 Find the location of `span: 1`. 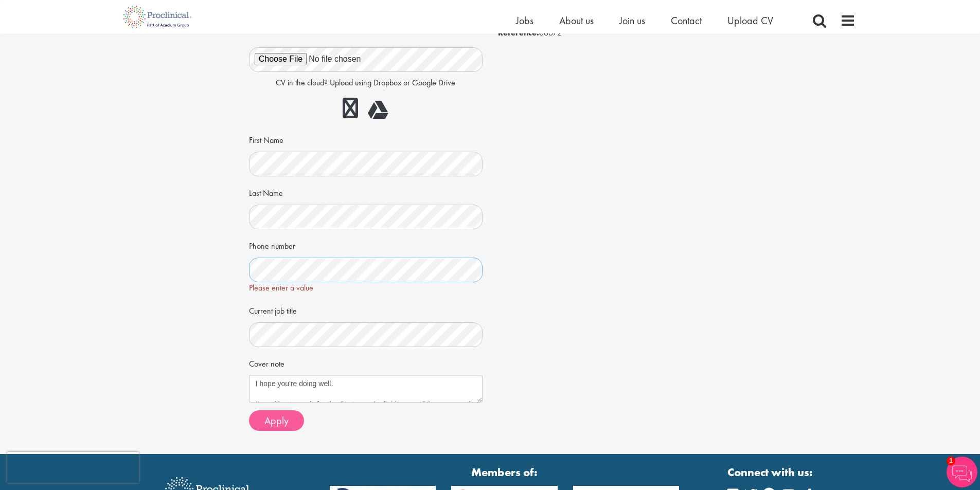

span: 1 is located at coordinates (951, 461).